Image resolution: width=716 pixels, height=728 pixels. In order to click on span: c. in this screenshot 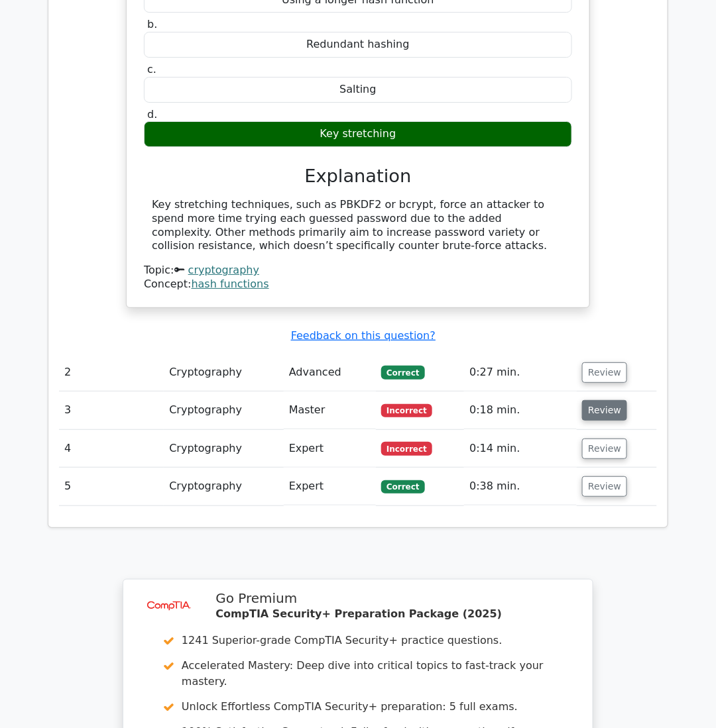, I will do `click(152, 69)`.